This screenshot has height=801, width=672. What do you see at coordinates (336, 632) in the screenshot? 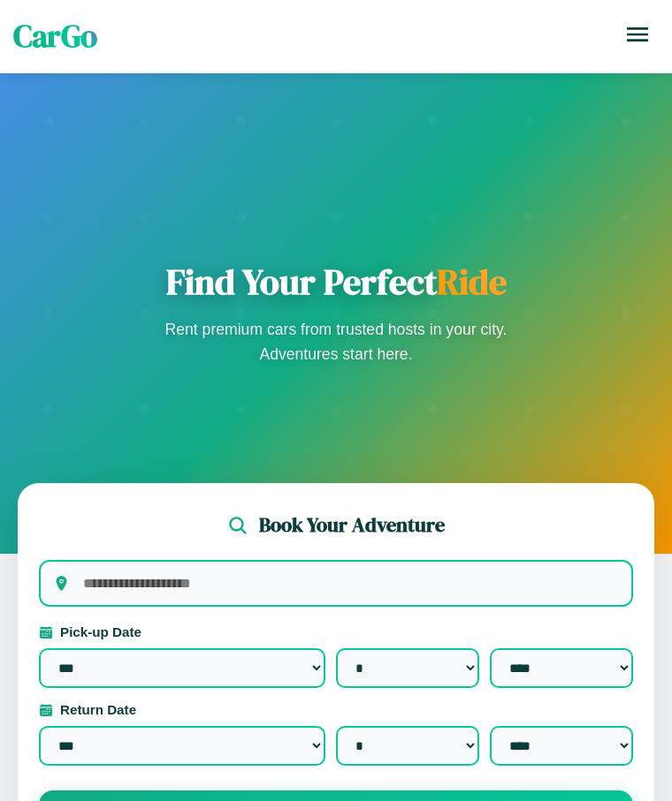
I see `label: Pick-up Date` at bounding box center [336, 632].